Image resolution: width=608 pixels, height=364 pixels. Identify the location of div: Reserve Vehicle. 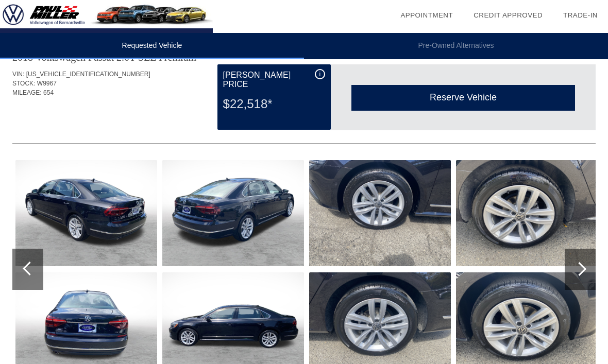
(463, 97).